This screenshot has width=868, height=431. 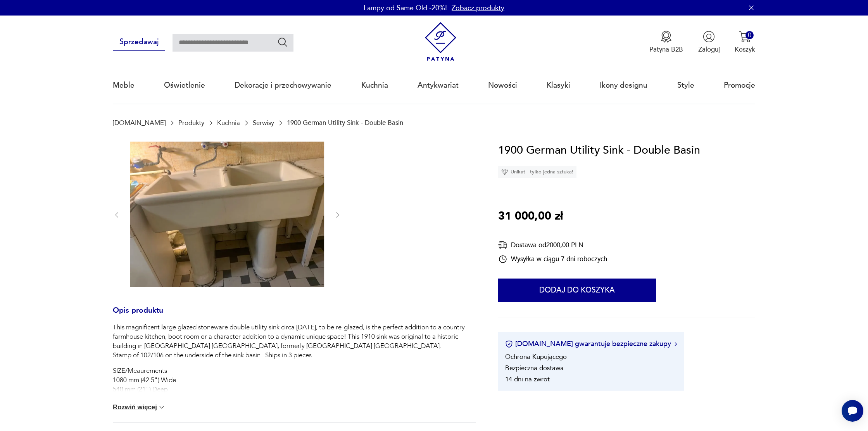 I want to click on p: 1900 German Utility Sink - Double Basin, so click(x=345, y=123).